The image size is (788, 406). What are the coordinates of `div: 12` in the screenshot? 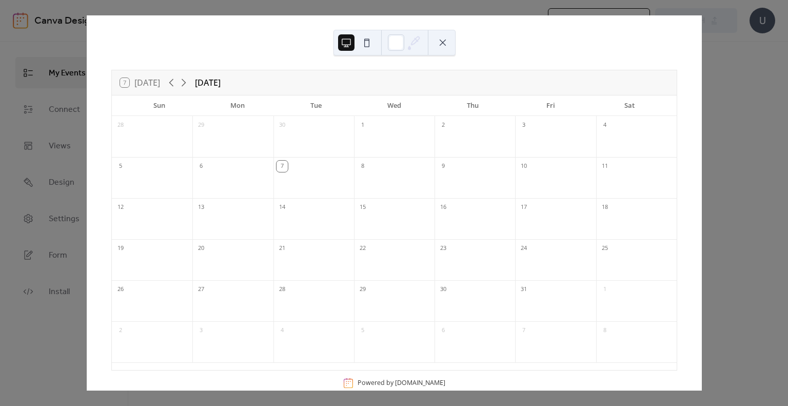 It's located at (121, 207).